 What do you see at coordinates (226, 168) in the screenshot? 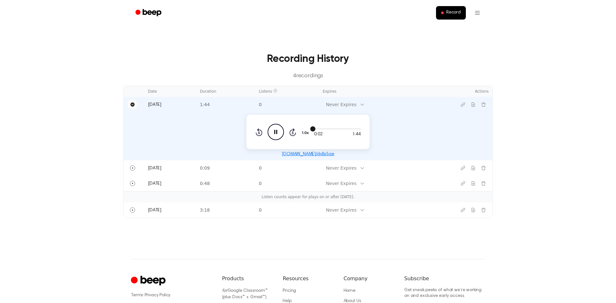
I see `td: 0:09` at bounding box center [226, 168].